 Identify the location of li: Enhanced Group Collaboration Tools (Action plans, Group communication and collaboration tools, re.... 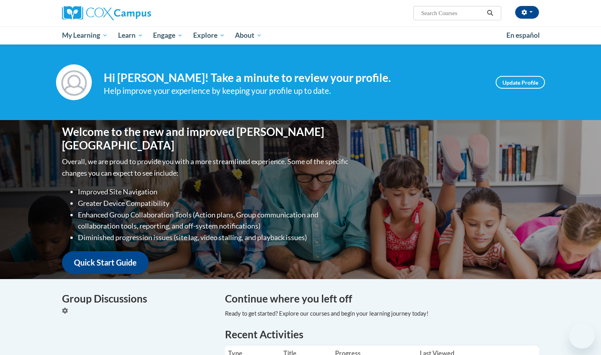
(214, 221).